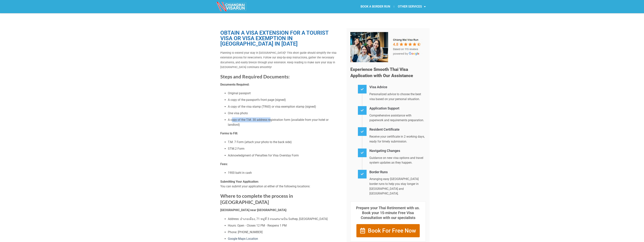  What do you see at coordinates (412, 7) in the screenshot?
I see `a: OTHER SERVICES` at bounding box center [412, 7].